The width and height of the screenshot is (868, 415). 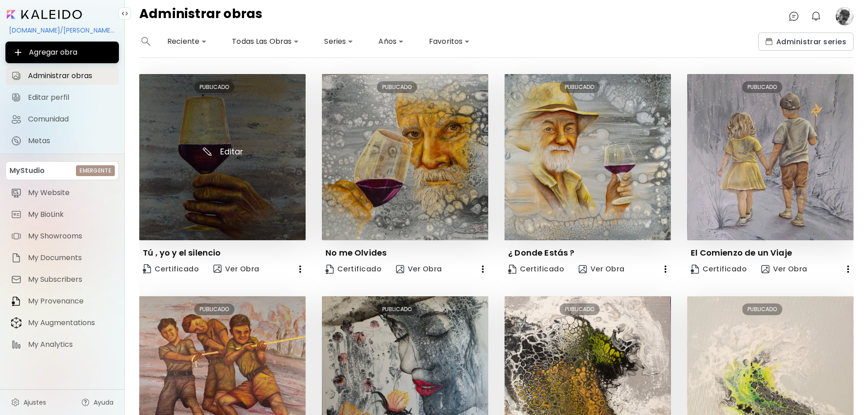 I want to click on p: MyStudio, so click(x=27, y=171).